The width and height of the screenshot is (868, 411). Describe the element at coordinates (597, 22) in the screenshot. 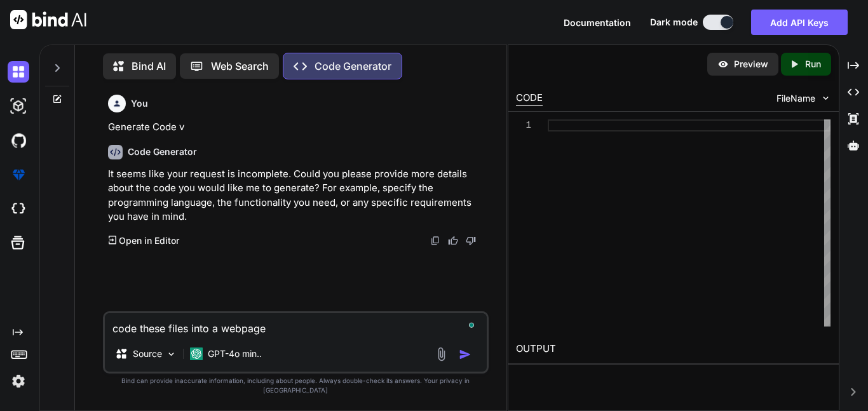

I see `button: Documentation` at that location.